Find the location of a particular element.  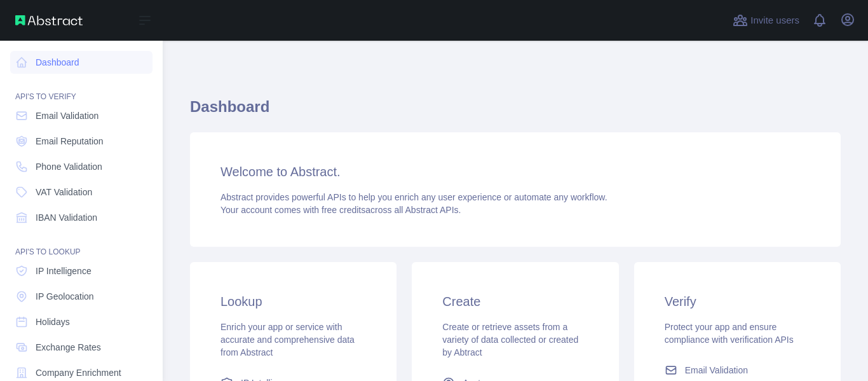

h3: Lookup is located at coordinates (293, 301).